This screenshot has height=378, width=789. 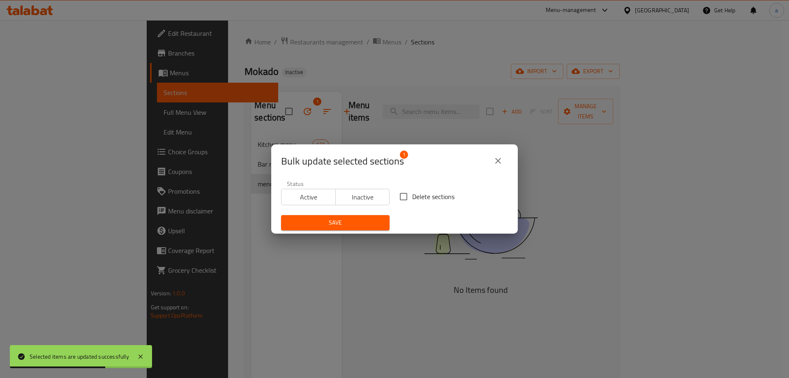 I want to click on span: Save, so click(x=335, y=222).